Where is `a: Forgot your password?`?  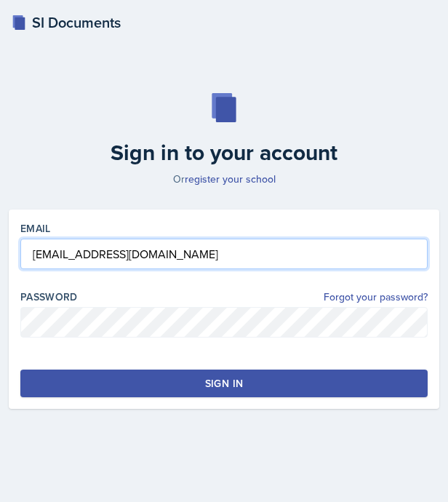
a: Forgot your password? is located at coordinates (375, 297).